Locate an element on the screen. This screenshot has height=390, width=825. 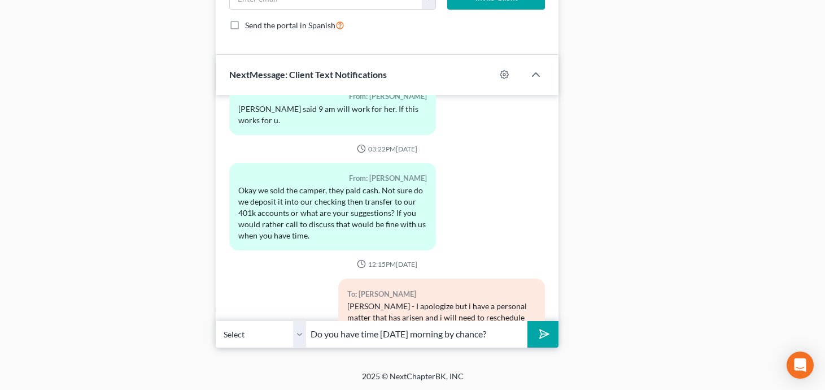
div: Open Intercom Messenger is located at coordinates (800, 365).